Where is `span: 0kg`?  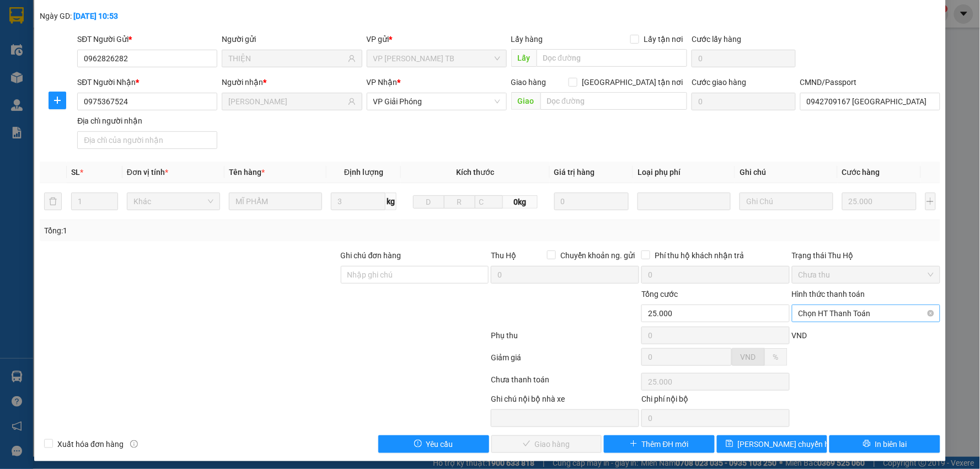
span: 0kg is located at coordinates (520, 202).